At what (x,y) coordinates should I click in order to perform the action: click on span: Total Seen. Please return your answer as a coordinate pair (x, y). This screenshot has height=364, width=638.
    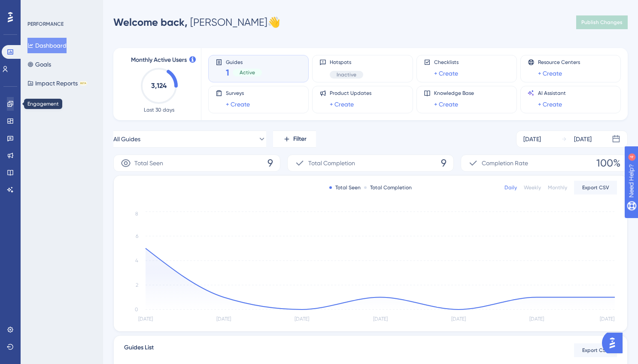
    Looking at the image, I should click on (148, 163).